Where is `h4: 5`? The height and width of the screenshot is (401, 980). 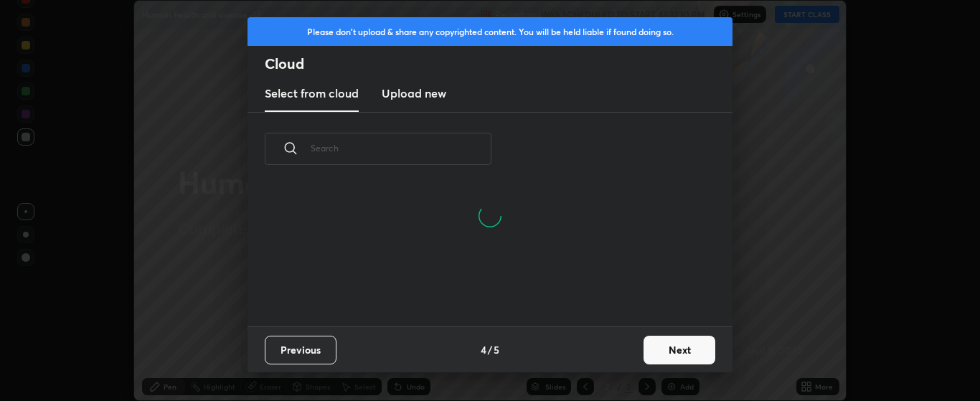
h4: 5 is located at coordinates (496, 350).